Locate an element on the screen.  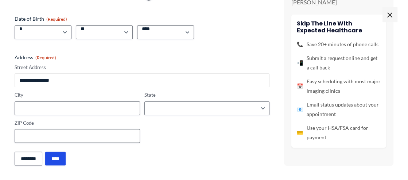
legend: Date of Birth is located at coordinates (41, 19).